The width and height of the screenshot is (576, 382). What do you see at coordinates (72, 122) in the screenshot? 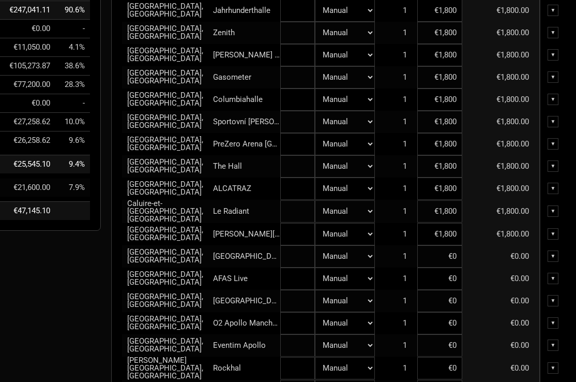
I see `td: Admin as % of Tour Income` at bounding box center [72, 122].